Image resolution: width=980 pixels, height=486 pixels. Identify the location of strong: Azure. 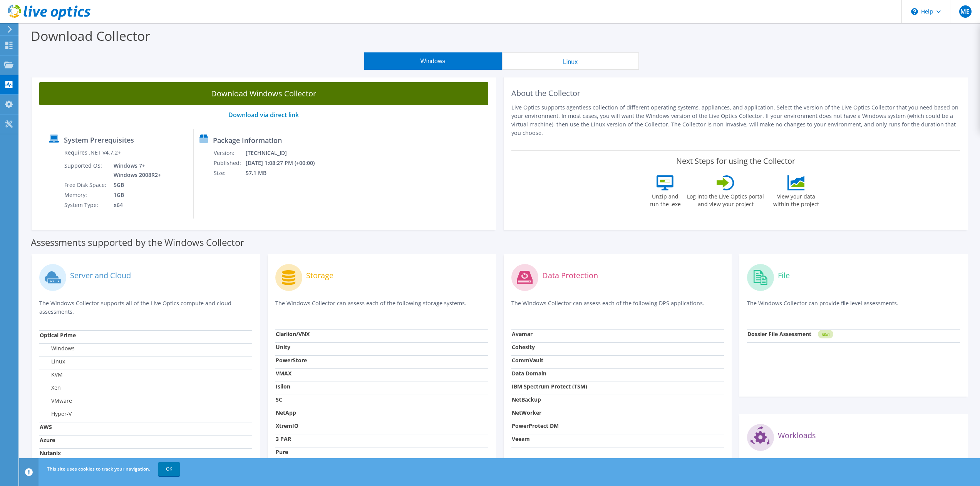
(48, 440).